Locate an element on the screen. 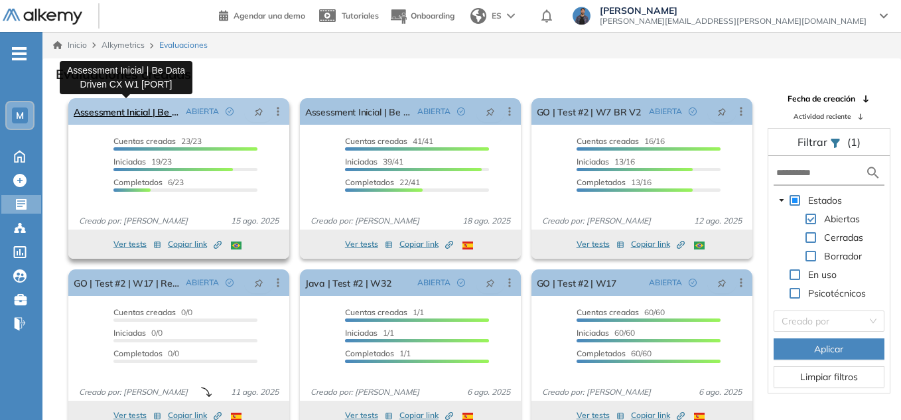  button: Ver tests is located at coordinates (137, 244).